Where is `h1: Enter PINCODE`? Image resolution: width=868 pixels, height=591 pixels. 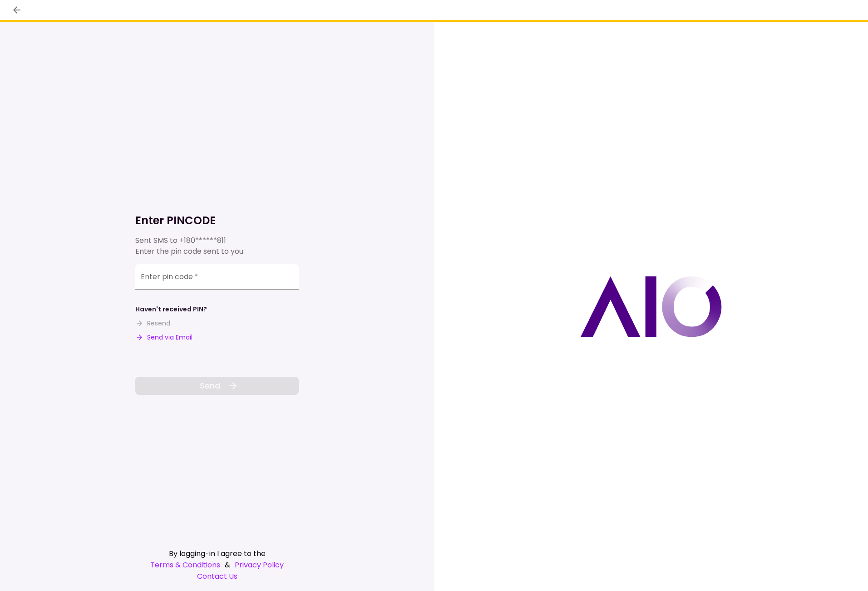 h1: Enter PINCODE is located at coordinates (217, 220).